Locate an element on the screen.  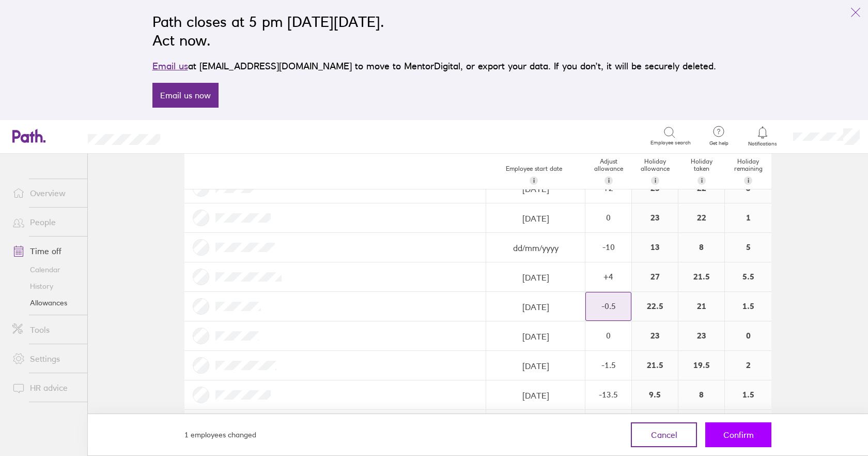
div: Adjust allowance is located at coordinates (609, 171).